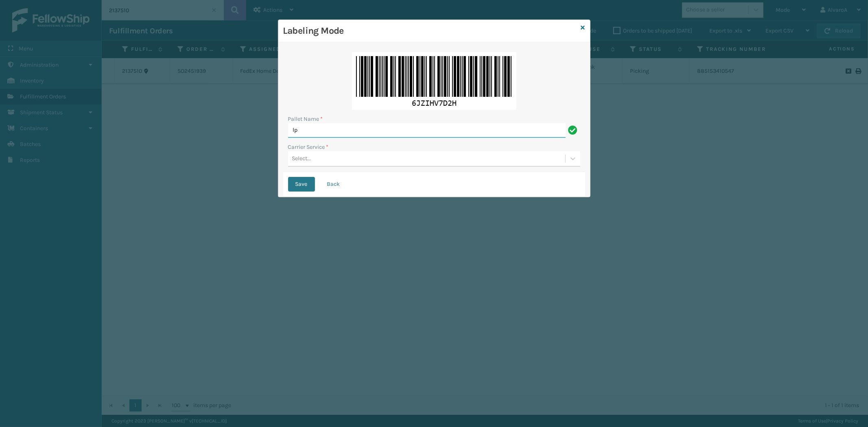 This screenshot has height=427, width=868. Describe the element at coordinates (334, 184) in the screenshot. I see `button: Back` at that location.